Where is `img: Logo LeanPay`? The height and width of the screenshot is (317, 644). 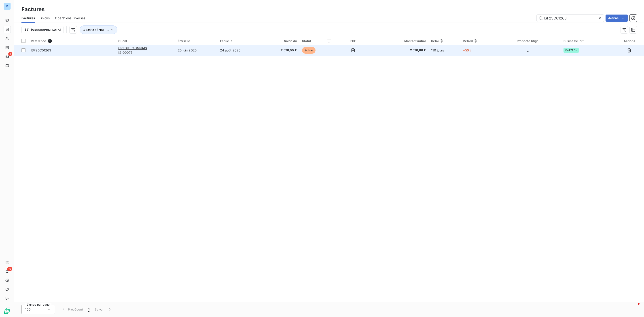 img: Logo LeanPay is located at coordinates (7, 311).